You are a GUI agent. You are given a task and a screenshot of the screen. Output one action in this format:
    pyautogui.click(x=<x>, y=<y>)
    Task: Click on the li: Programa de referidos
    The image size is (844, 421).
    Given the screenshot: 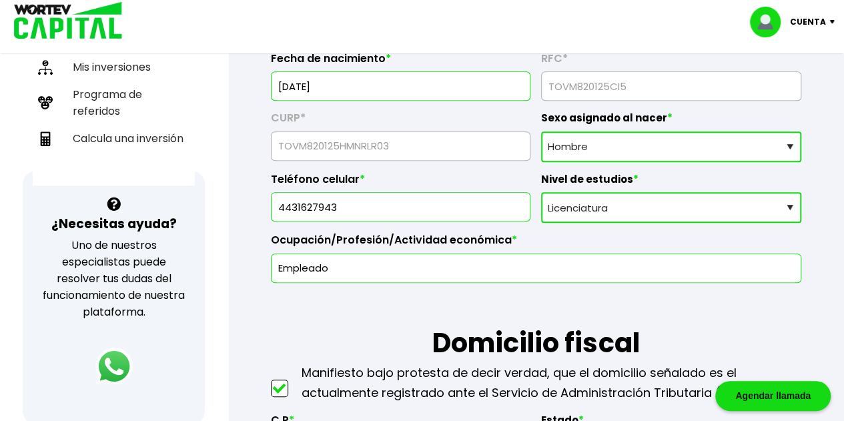 What is the action you would take?
    pyautogui.click(x=113, y=103)
    